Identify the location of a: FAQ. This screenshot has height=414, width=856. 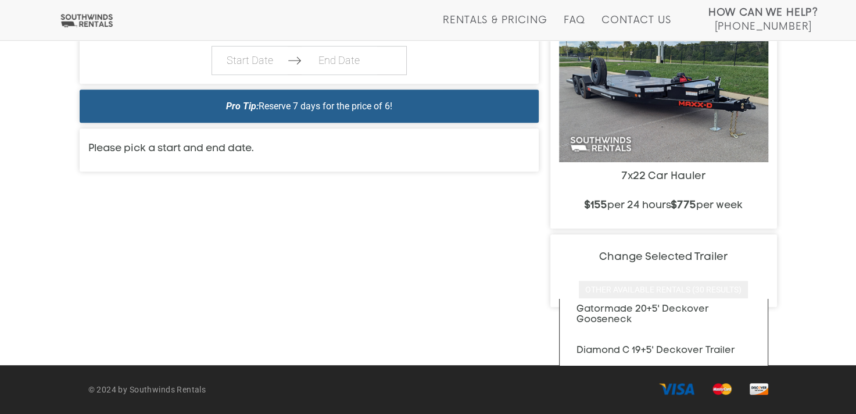
(575, 27).